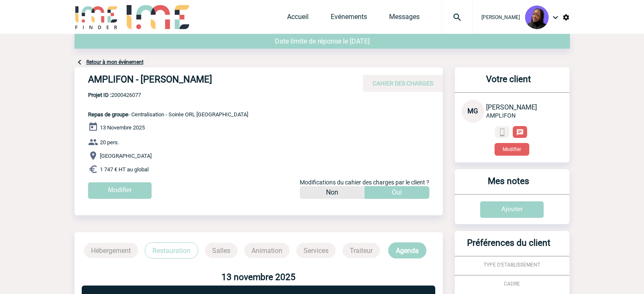 Image resolution: width=644 pixels, height=294 pixels. Describe the element at coordinates (349, 19) in the screenshot. I see `a: Evénements` at that location.